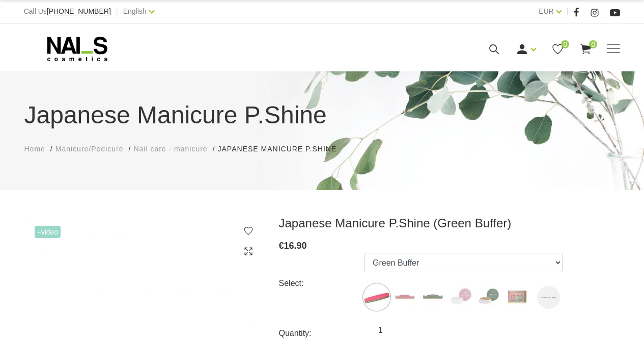  Describe the element at coordinates (549, 297) in the screenshot. I see `label: Nav atlikumā` at that location.